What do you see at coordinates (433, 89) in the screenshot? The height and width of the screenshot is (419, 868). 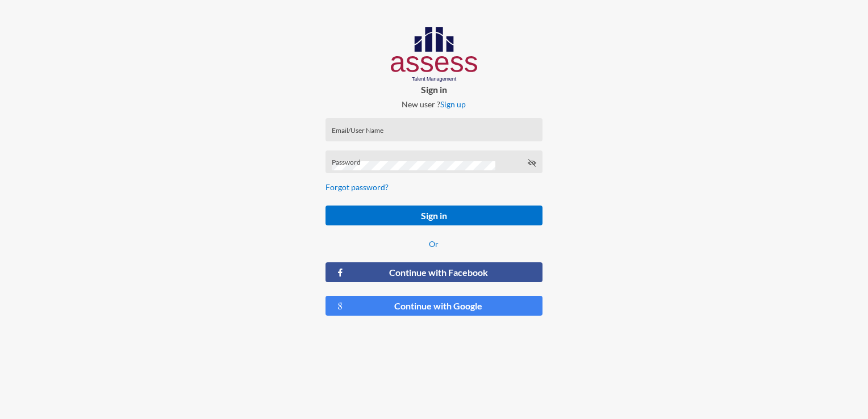 I see `p: Sign in` at bounding box center [433, 89].